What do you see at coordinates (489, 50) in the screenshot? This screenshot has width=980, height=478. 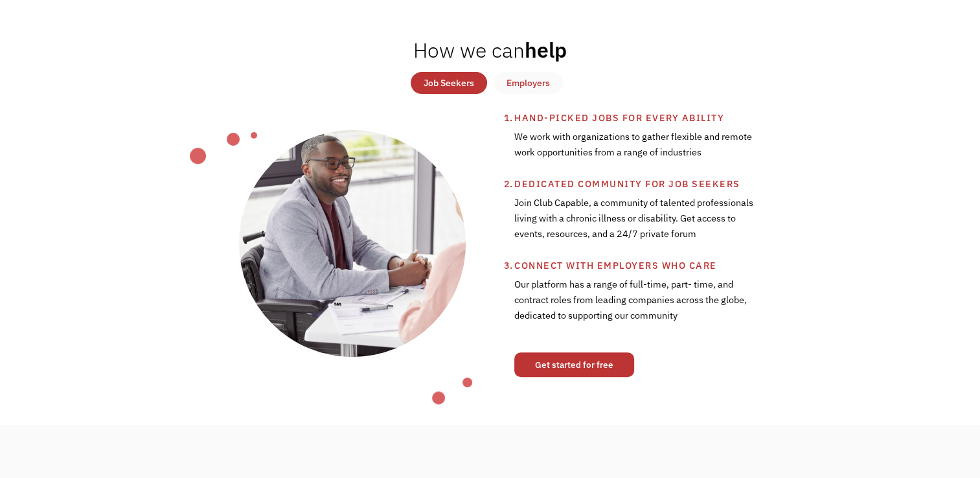 I see `h2: help` at bounding box center [489, 50].